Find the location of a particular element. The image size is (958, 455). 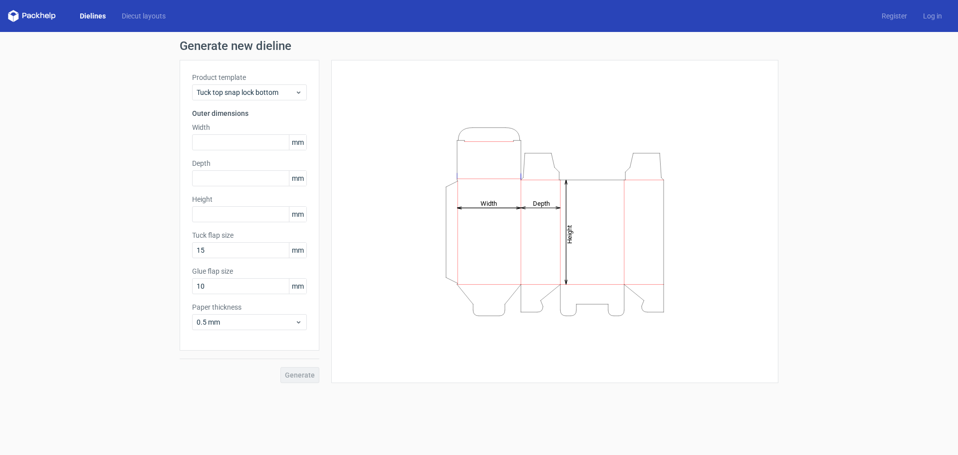

label: Depth is located at coordinates (249, 163).